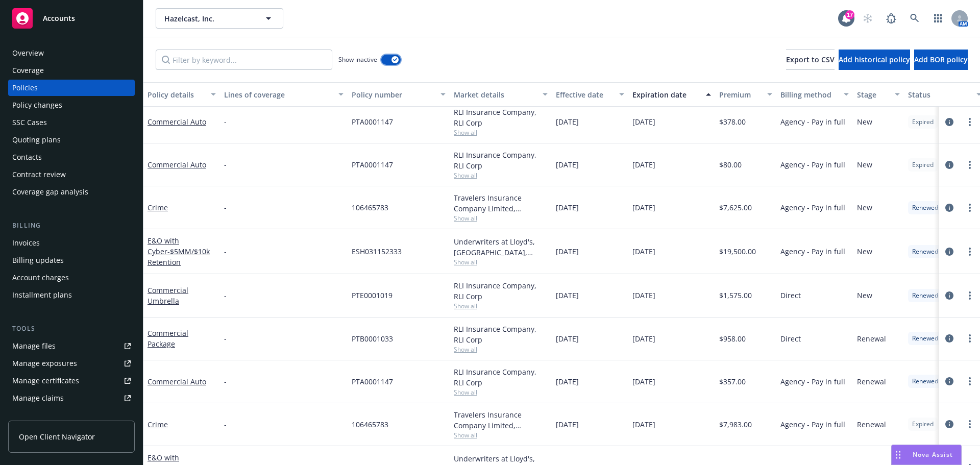 The image size is (980, 465). Describe the element at coordinates (358, 59) in the screenshot. I see `span: Show inactive` at that location.